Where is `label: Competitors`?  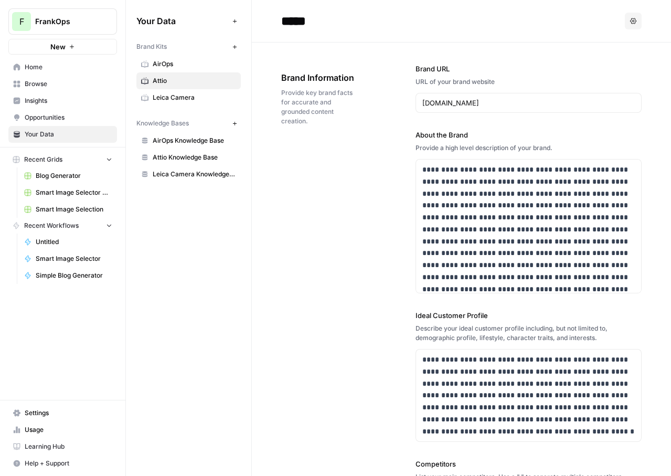
label: Competitors is located at coordinates (528, 464).